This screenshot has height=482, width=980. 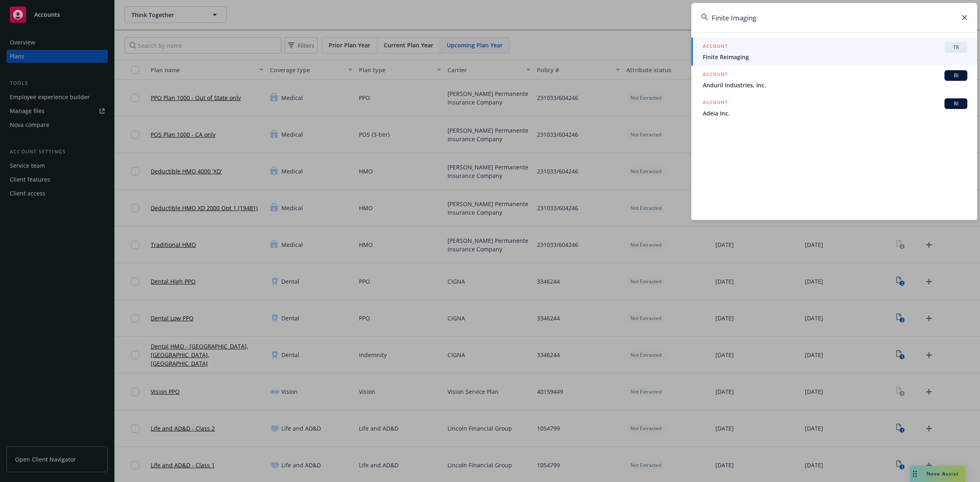 What do you see at coordinates (835, 113) in the screenshot?
I see `span: Adeia Inc.` at bounding box center [835, 113].